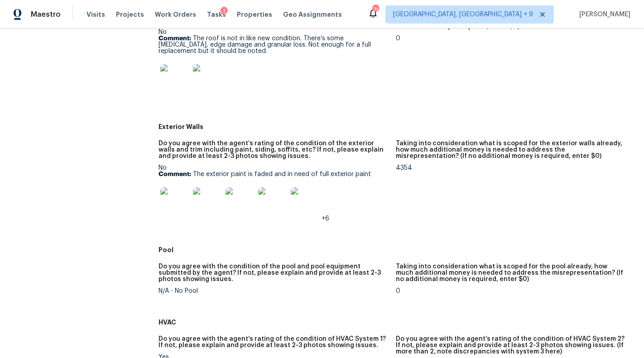 Image resolution: width=644 pixels, height=358 pixels. What do you see at coordinates (254, 15) in the screenshot?
I see `span: Properties` at bounding box center [254, 15].